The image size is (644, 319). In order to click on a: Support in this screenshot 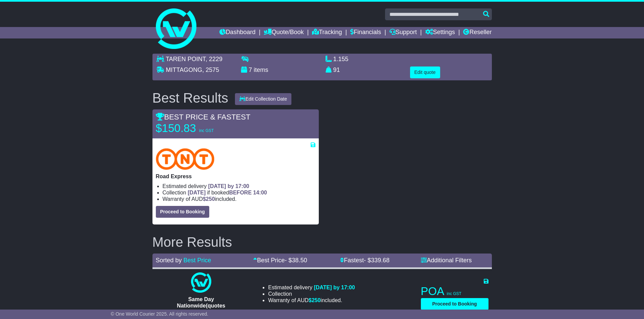, I will do `click(403, 33)`.